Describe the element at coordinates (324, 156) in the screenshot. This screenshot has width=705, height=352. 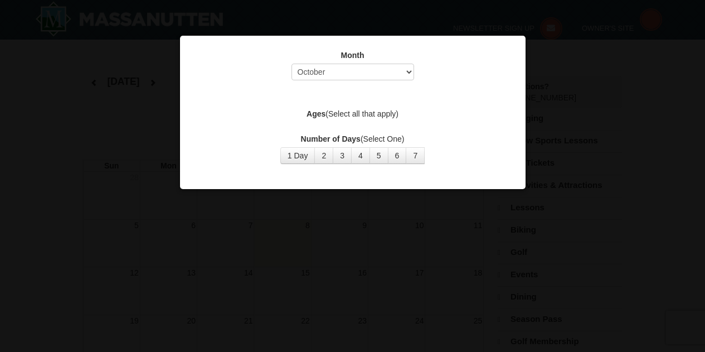
I see `button: 2` at that location.